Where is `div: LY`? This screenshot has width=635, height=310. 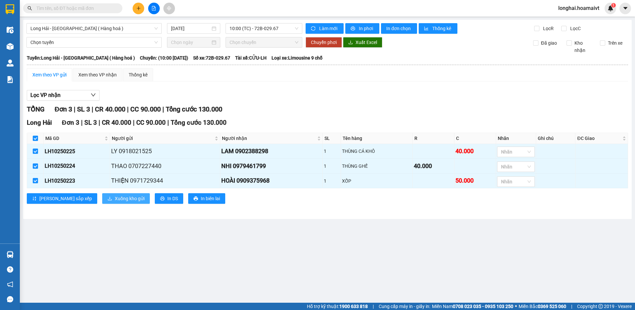
div: LY is located at coordinates (29, 18).